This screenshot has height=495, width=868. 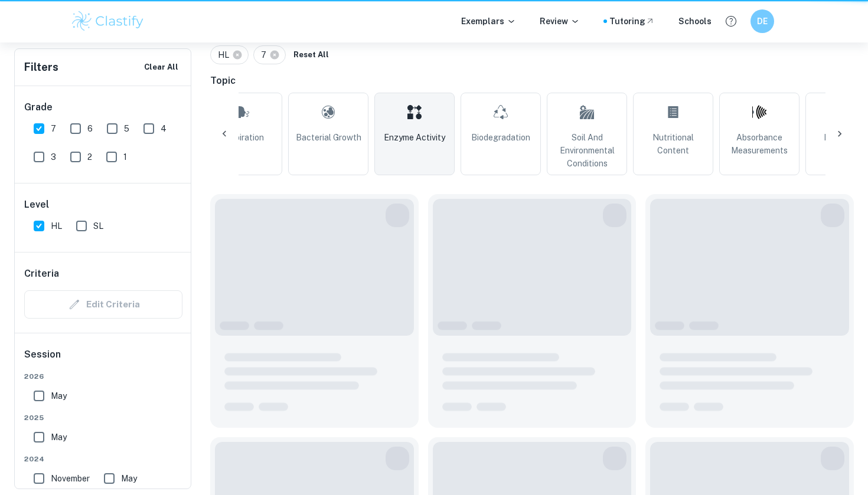 What do you see at coordinates (103, 418) in the screenshot?
I see `span: 2025` at bounding box center [103, 418].